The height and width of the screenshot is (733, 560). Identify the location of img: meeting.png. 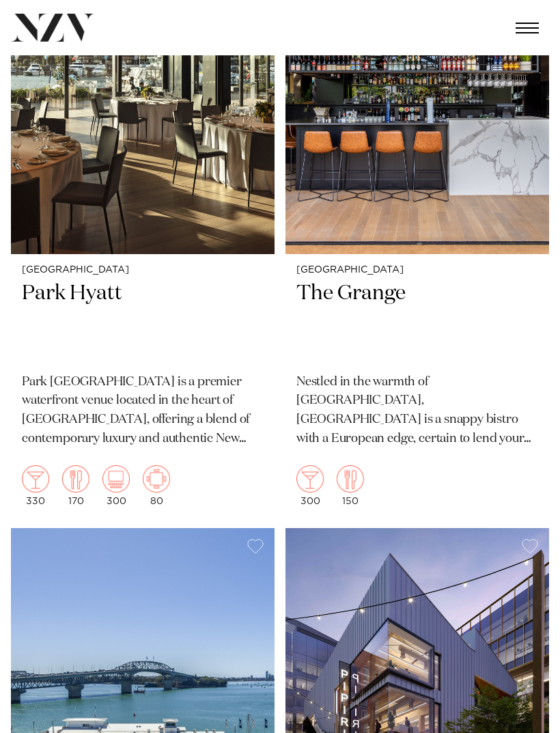
(156, 479).